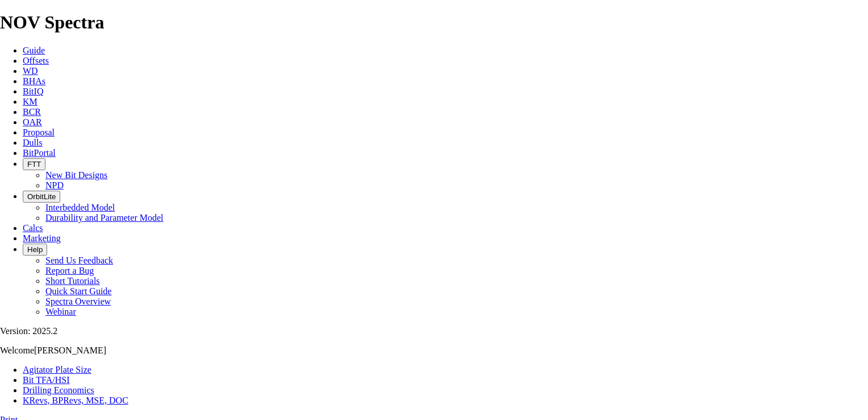 This screenshot has height=420, width=868. Describe the element at coordinates (33, 91) in the screenshot. I see `span: BitIQ` at that location.